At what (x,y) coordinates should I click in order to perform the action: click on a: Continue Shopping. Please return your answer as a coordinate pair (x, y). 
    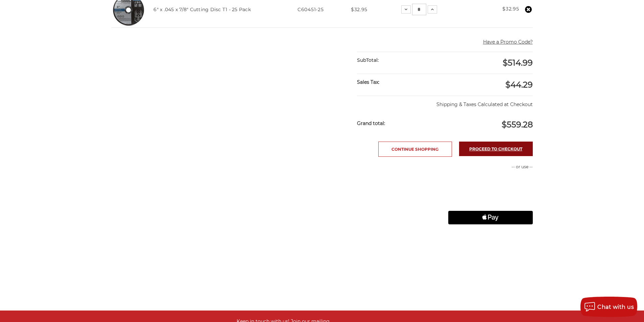
    Looking at the image, I should click on (415, 149).